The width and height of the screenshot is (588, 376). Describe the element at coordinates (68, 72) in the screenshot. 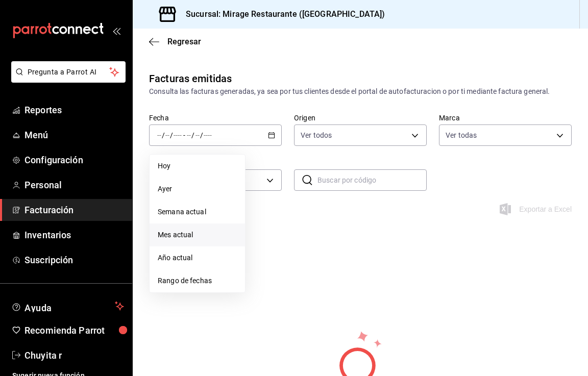

I see `button: Pregunta a Parrot AI` at that location.